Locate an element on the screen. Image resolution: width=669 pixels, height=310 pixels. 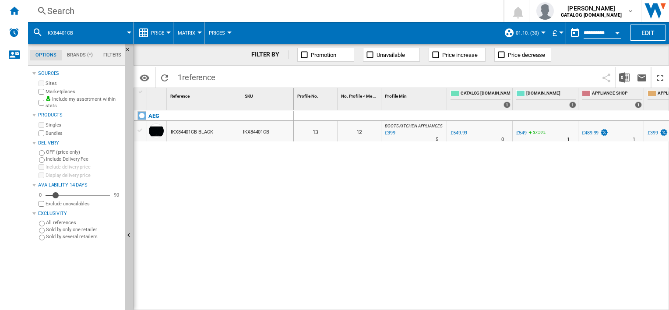
input: Display delivery price is located at coordinates (41, 203).